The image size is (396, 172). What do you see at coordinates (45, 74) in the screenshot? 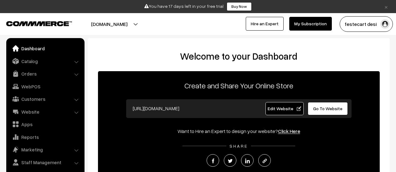
I see `a: Orders` at bounding box center [45, 74].